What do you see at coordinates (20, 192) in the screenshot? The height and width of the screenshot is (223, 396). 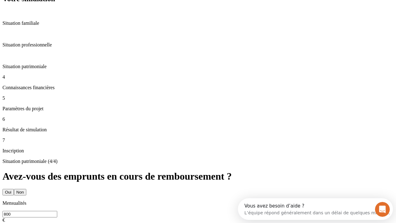 I see `button: Non` at bounding box center [20, 192].